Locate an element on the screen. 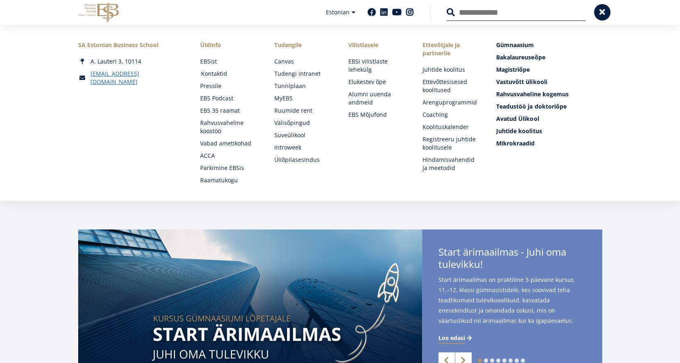  a: 8 is located at coordinates (523, 360).